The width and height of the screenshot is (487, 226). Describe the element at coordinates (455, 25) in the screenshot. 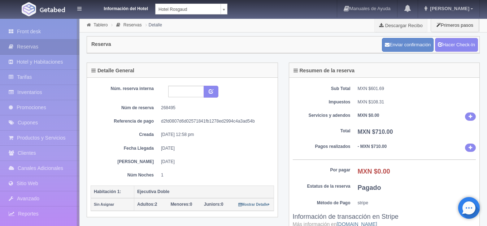

I see `button: Primeros pasos` at that location.